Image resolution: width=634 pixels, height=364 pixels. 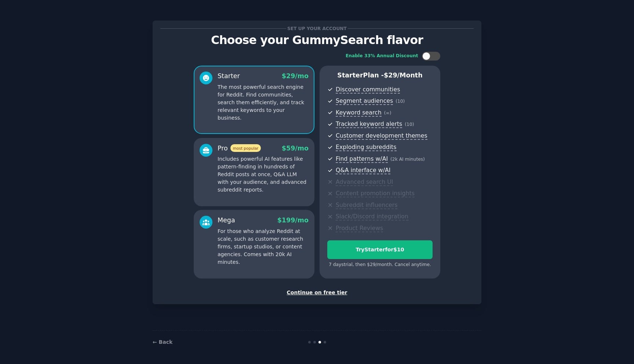 I want to click on span: Tracked keyword alerts, so click(x=369, y=124).